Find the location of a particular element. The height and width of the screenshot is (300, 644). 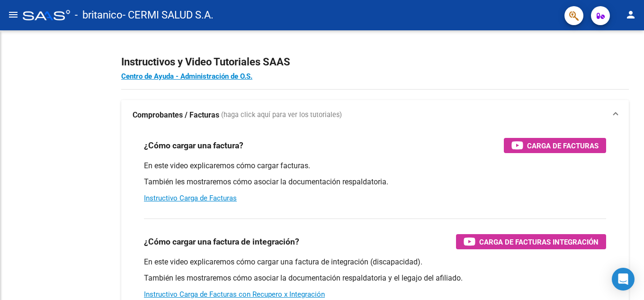

span: (haga click aquí para ver los tutoriales) is located at coordinates (282, 115).